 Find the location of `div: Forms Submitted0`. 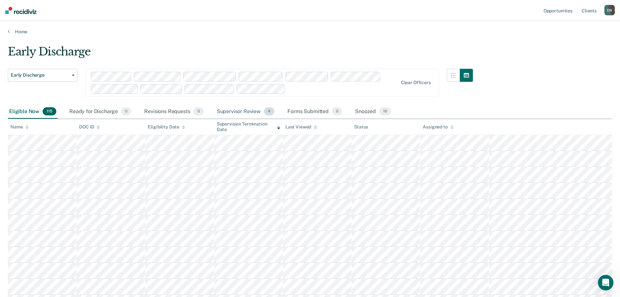

div: Forms Submitted0 is located at coordinates (315, 112).